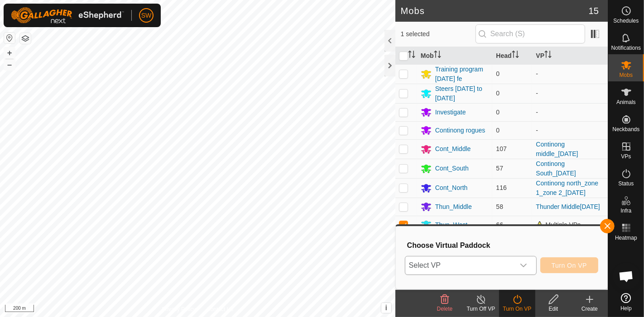  What do you see at coordinates (25, 38) in the screenshot?
I see `button: Map Layers` at bounding box center [25, 38].